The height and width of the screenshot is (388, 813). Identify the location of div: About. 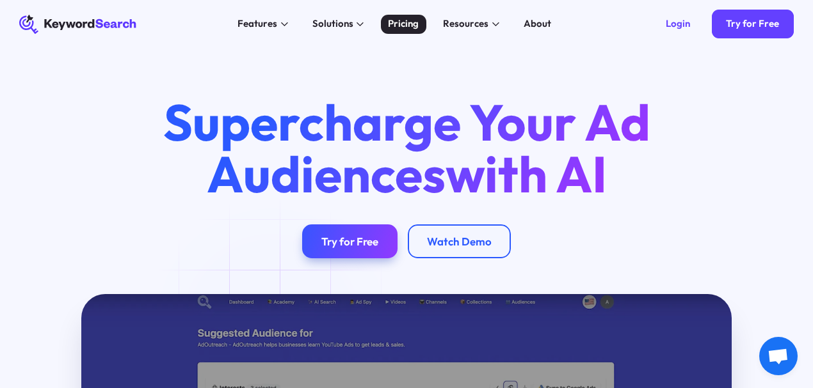
(537, 24).